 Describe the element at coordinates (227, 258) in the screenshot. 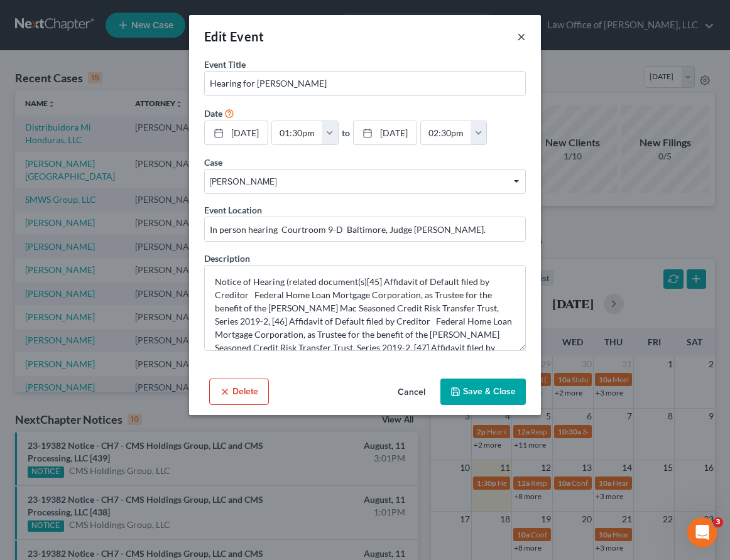

I see `label: Description` at that location.